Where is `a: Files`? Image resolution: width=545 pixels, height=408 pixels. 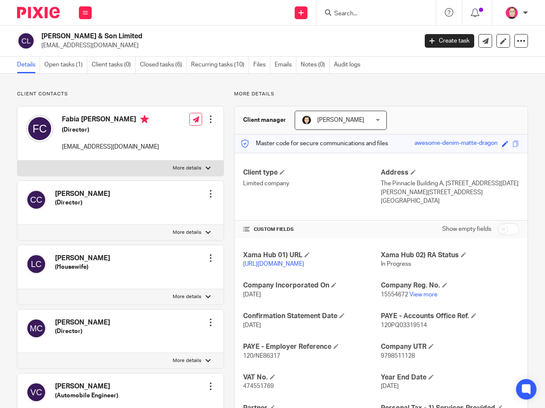
a: Files is located at coordinates (262, 65).